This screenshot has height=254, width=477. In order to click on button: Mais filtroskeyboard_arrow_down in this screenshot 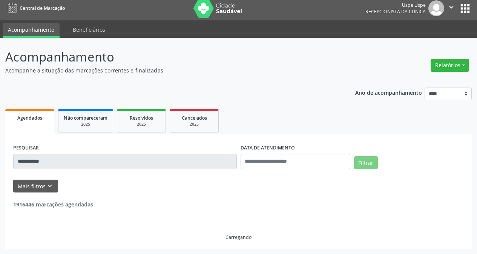, I will do `click(35, 186)`.